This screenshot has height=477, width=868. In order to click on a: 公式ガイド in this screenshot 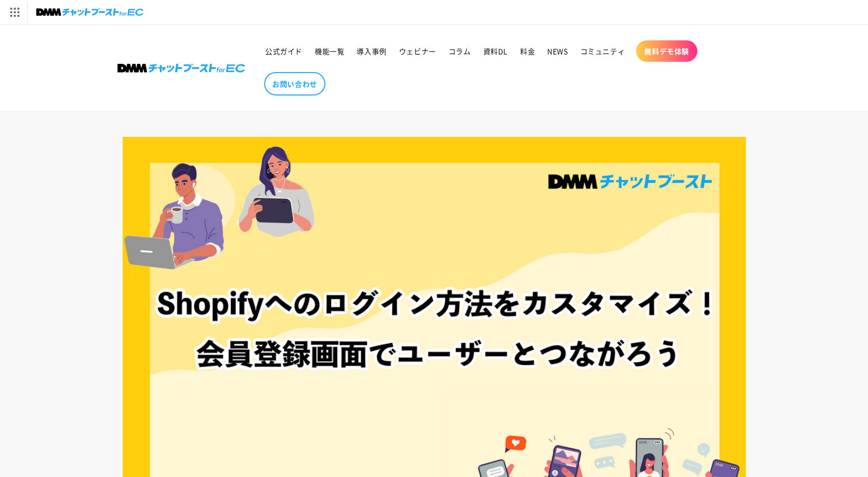, I will do `click(284, 51)`.